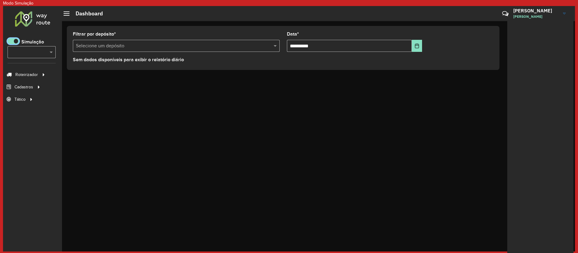  Describe the element at coordinates (26, 74) in the screenshot. I see `span: Roteirizador` at that location.